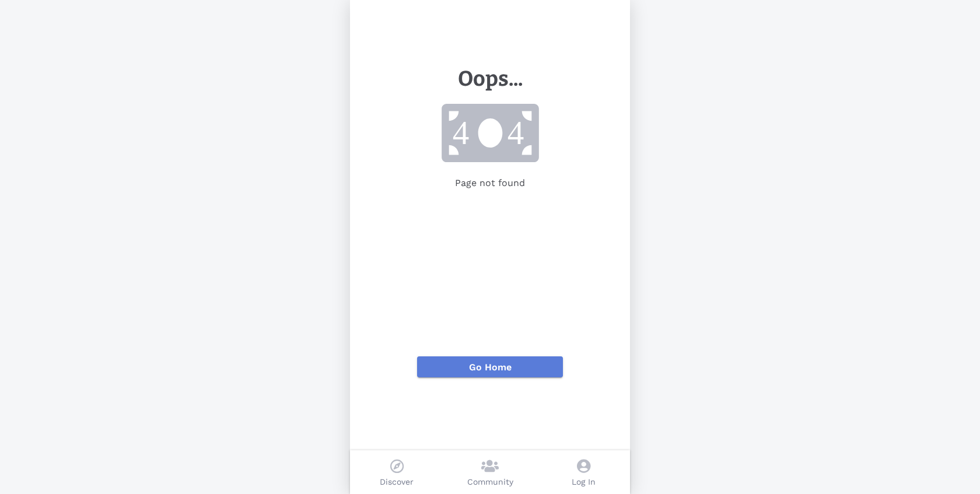 The image size is (980, 494). I want to click on p: Community, so click(490, 482).